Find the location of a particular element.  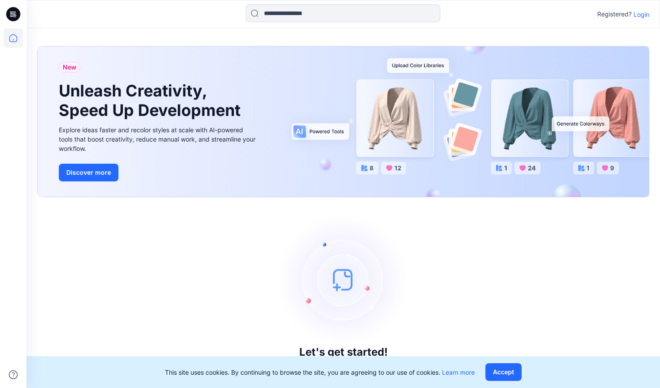

h1: Unleash Creativity, Speed Up Development is located at coordinates (152, 100).